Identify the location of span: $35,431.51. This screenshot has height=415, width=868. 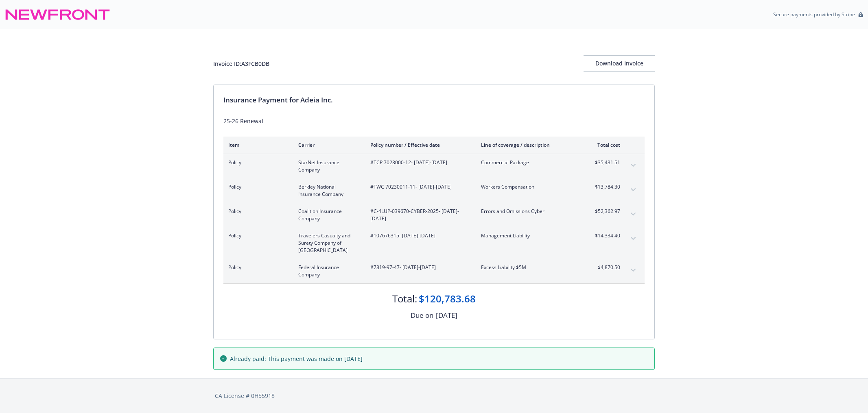
(605, 163).